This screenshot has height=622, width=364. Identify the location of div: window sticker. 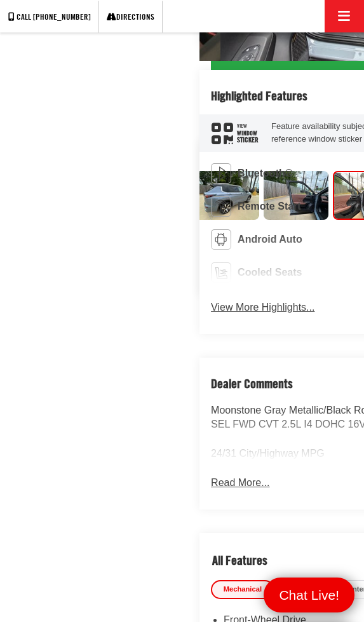
(235, 133).